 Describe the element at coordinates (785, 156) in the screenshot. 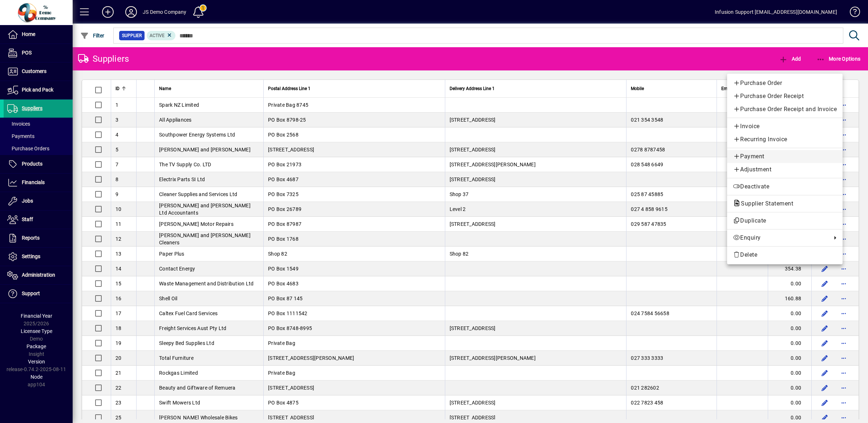

I see `span: Payment` at that location.